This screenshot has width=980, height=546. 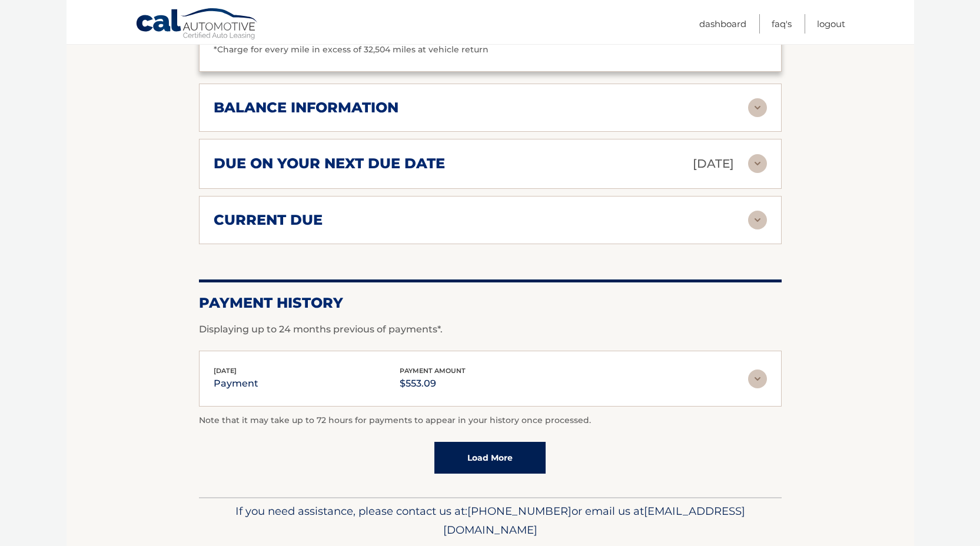 I want to click on p: If you need assistance, please contact us at: or email us at, so click(x=490, y=520).